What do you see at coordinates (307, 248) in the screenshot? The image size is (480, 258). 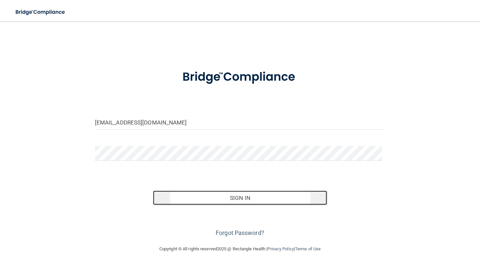 I see `a: Terms of Use` at bounding box center [307, 248].